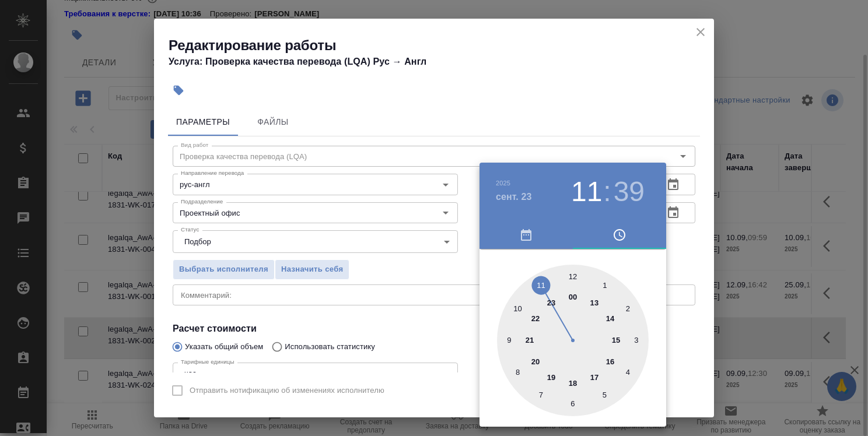  I want to click on button: сент. 23, so click(514, 197).